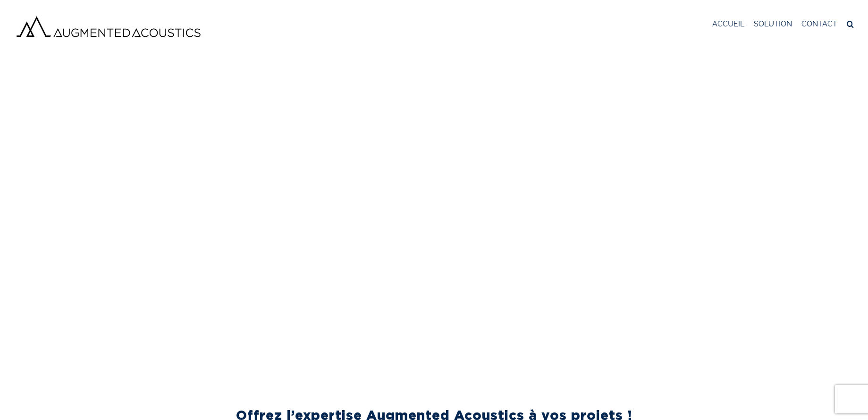  What do you see at coordinates (819, 24) in the screenshot?
I see `span: CONTACT` at bounding box center [819, 24].